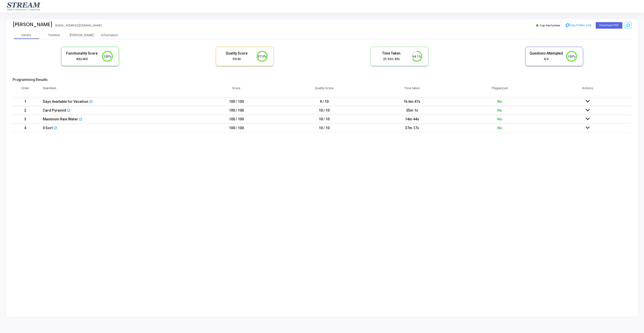 The width and height of the screenshot is (644, 333). What do you see at coordinates (54, 110) in the screenshot?
I see `div: Card Pyramid` at bounding box center [54, 110].